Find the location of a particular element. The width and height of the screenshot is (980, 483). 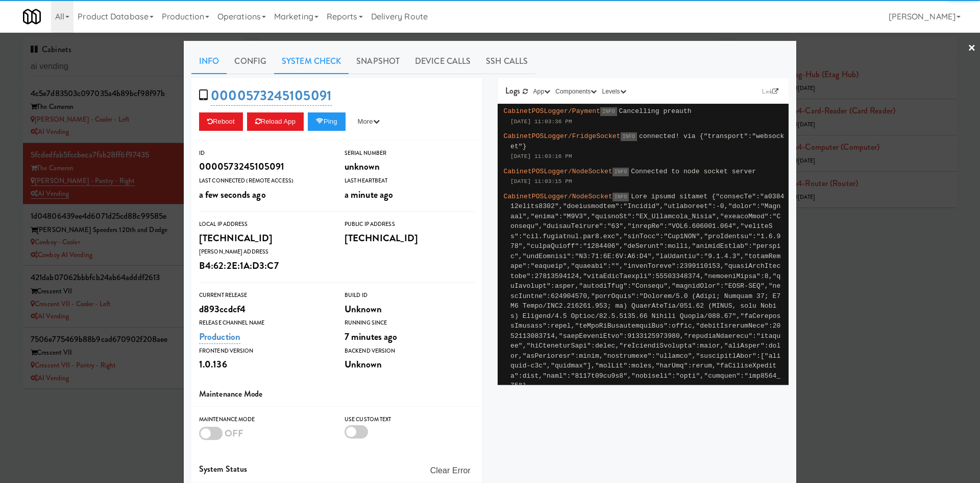

div: Release Channel Name is located at coordinates (264, 323).